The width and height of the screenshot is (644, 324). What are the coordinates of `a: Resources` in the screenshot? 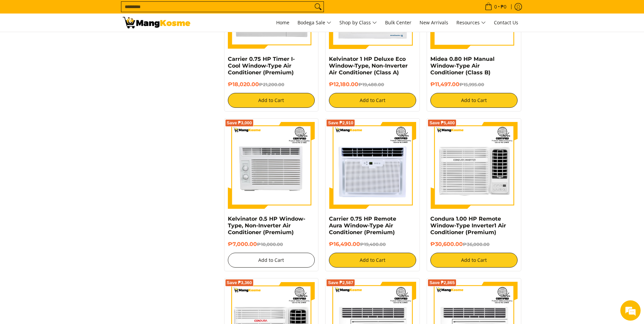 It's located at (471, 23).